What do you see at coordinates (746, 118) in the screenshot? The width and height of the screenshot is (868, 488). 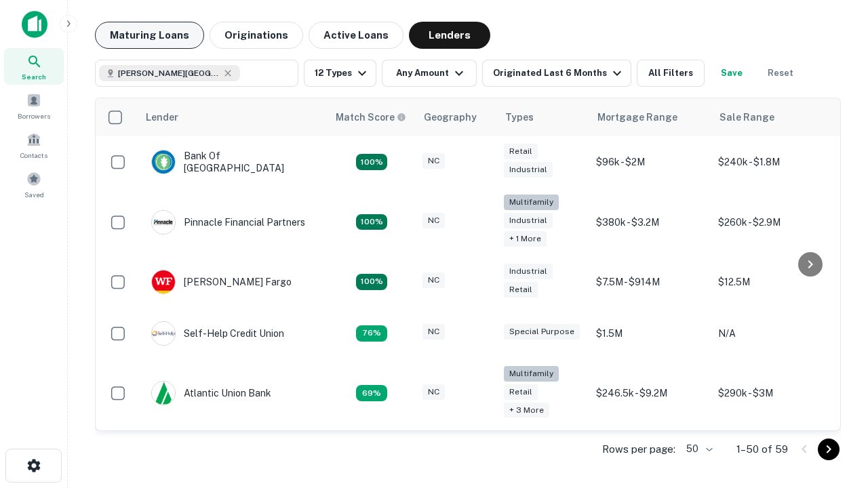 I see `div: Sale Range` at bounding box center [746, 118].